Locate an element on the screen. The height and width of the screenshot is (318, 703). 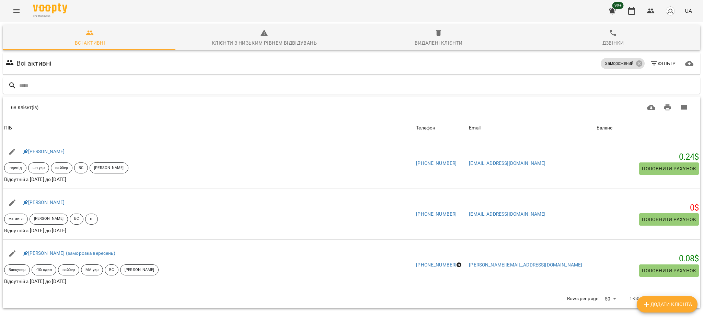
div: ма_англ is located at coordinates (16, 219).